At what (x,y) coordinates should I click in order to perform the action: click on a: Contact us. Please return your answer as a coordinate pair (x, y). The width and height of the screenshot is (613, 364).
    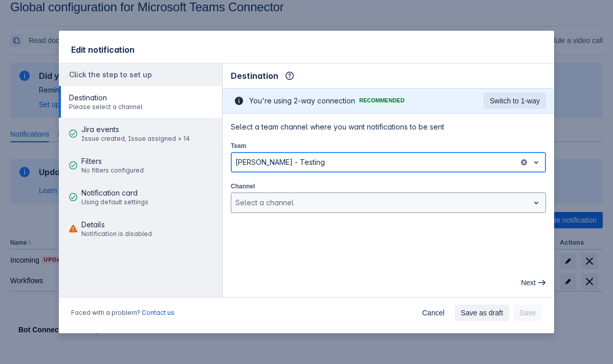
    Looking at the image, I should click on (158, 312).